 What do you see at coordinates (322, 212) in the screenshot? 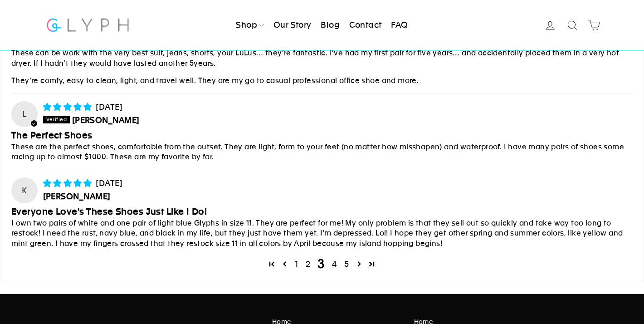
I see `b: Everyone Love's These Shoes Just Like I Do!` at bounding box center [322, 212].